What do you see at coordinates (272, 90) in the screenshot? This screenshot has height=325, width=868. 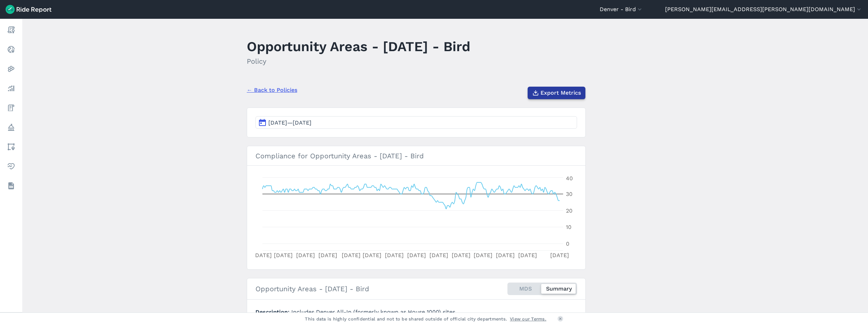 I see `a: ← Back to Policies` at bounding box center [272, 90].